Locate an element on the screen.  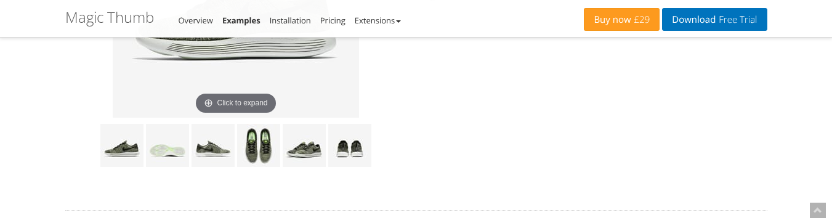
a: Overview is located at coordinates (196, 20).